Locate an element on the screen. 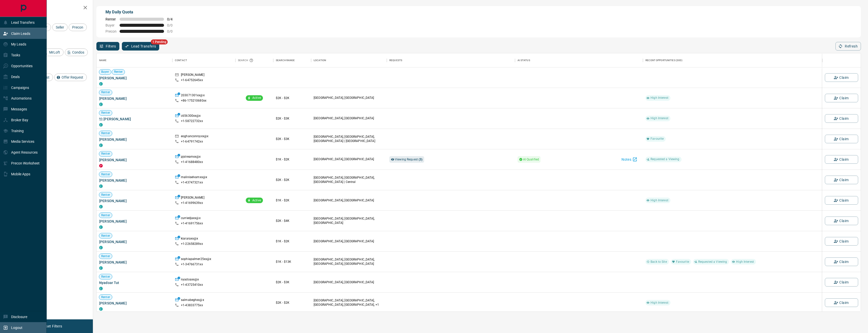 Image resolution: width=868 pixels, height=333 pixels. div: Location is located at coordinates (320, 60).